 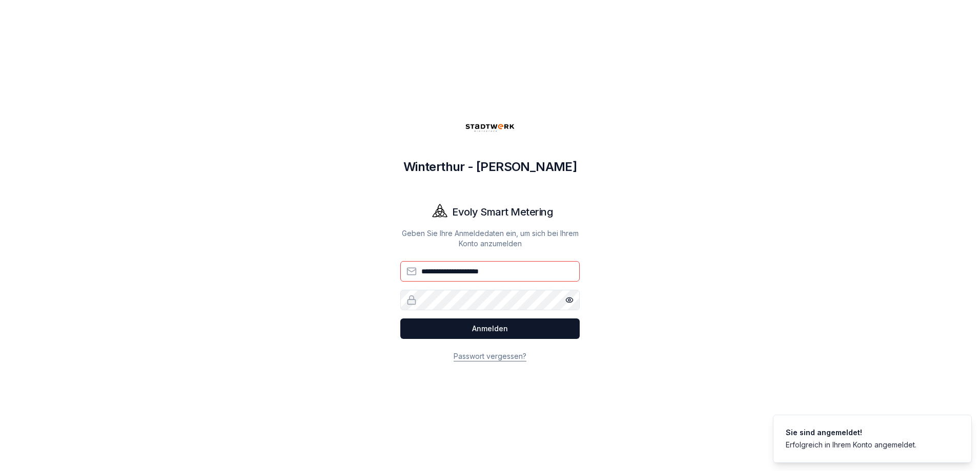 I want to click on p: Geben Sie Ihre Anmeldedaten ein, um sich bei Ihrem Konto anzumelden, so click(x=490, y=238).